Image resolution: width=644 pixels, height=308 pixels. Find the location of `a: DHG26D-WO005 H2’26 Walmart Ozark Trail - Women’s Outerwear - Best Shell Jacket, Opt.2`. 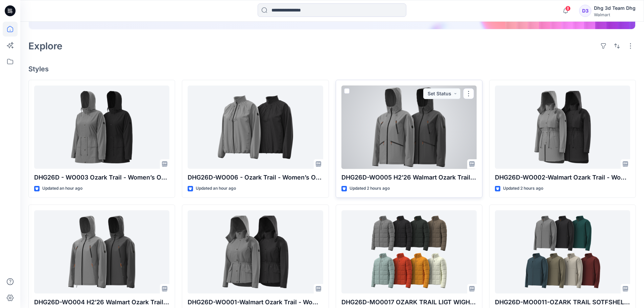

a: DHG26D-WO005 H2’26 Walmart Ozark Trail - Women’s Outerwear - Best Shell Jacket, Opt.2 is located at coordinates (409, 127).